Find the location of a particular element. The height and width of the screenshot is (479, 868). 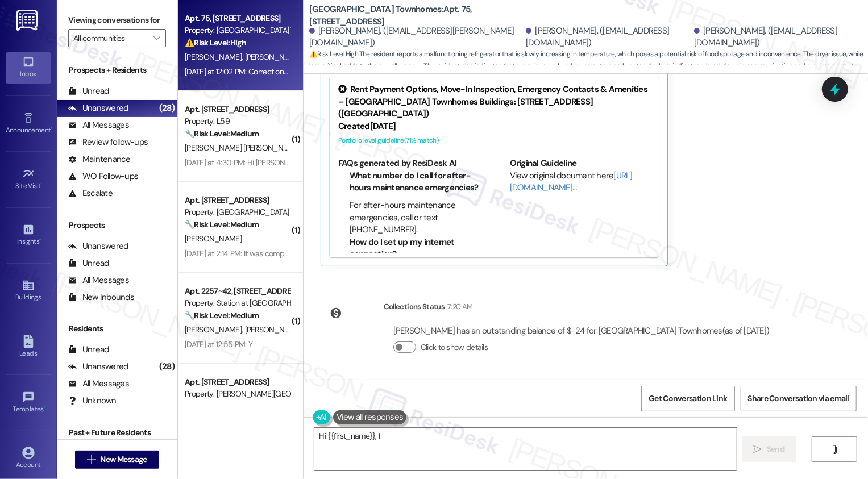

div: Prospects is located at coordinates (117, 225).